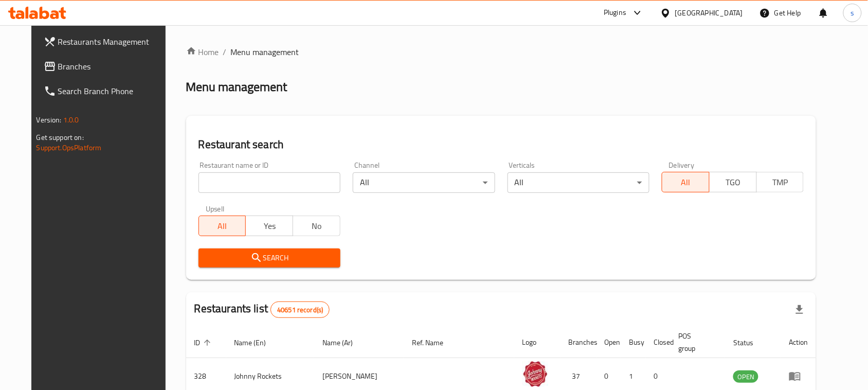 The height and width of the screenshot is (390, 868). Describe the element at coordinates (780, 182) in the screenshot. I see `button: TMP` at that location.